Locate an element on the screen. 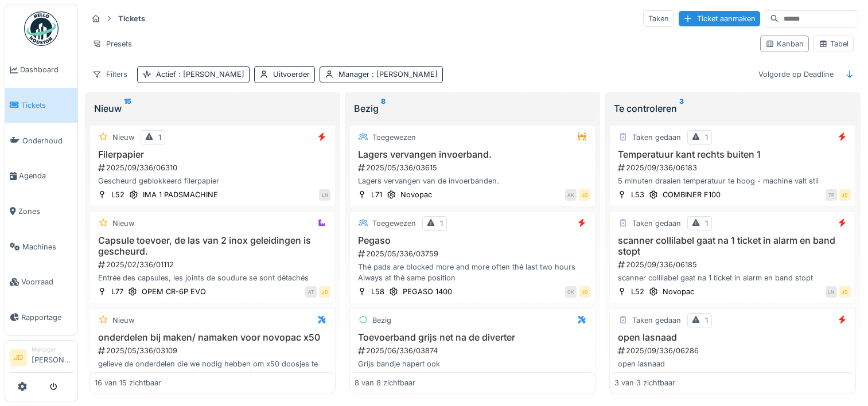 The width and height of the screenshot is (868, 406). strong: Tickets is located at coordinates (131, 19).